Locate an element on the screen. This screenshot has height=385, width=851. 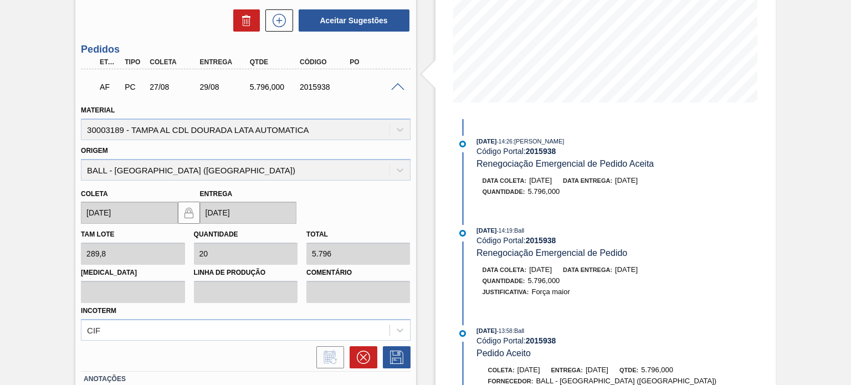
span: - 14:19 is located at coordinates (504, 230).